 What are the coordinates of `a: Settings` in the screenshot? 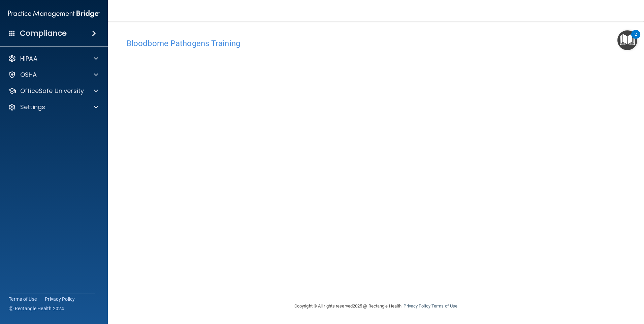 It's located at (53, 107).